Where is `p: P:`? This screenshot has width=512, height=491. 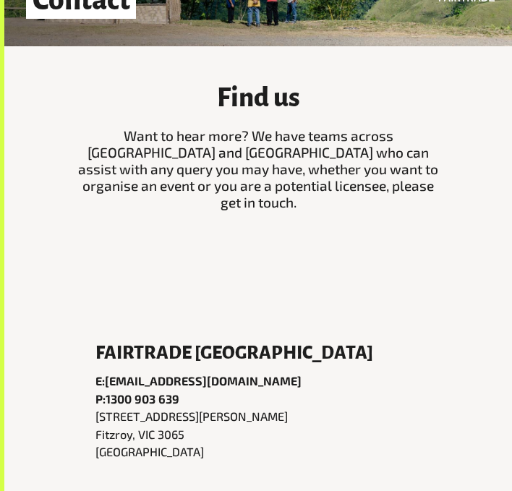 p: P: is located at coordinates (258, 399).